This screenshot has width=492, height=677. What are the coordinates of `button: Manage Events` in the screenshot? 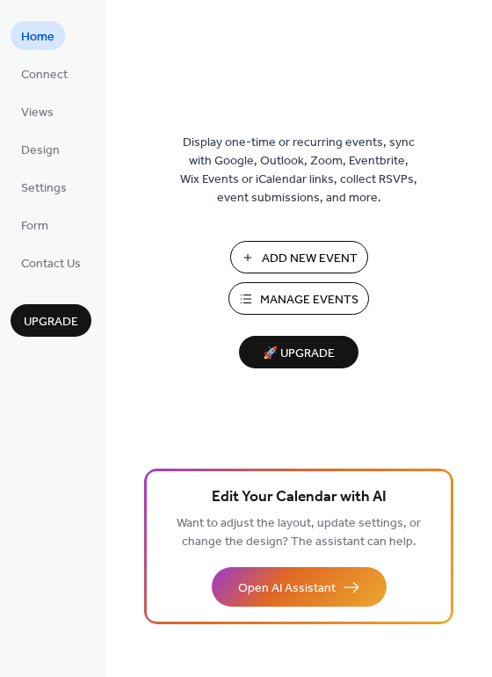 It's located at (299, 298).